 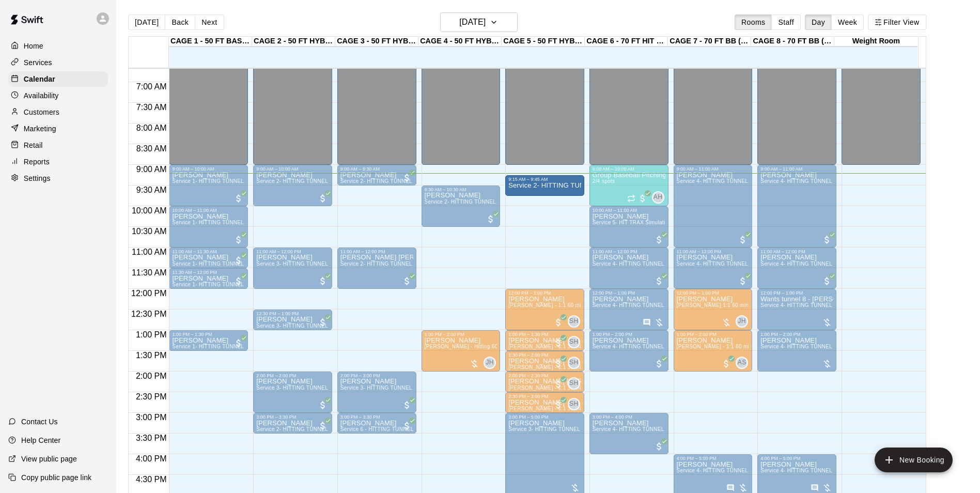 What do you see at coordinates (713, 268) in the screenshot?
I see `div: 11:00 AM – 12:00 PM: Ian Caraveo` at bounding box center [713, 268].